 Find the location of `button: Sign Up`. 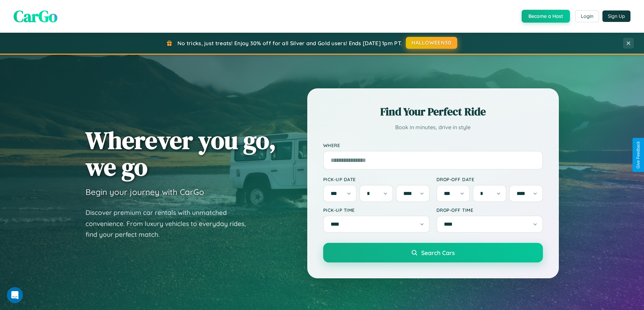

button: Sign Up is located at coordinates (616, 16).